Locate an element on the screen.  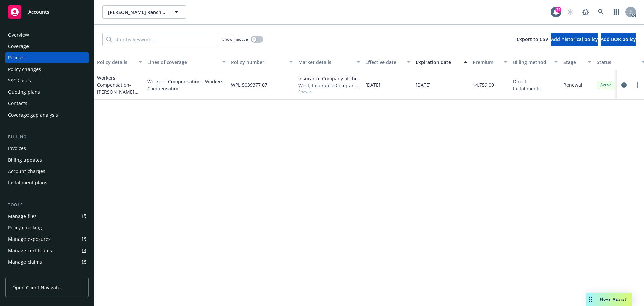
a: Search is located at coordinates (601, 12).